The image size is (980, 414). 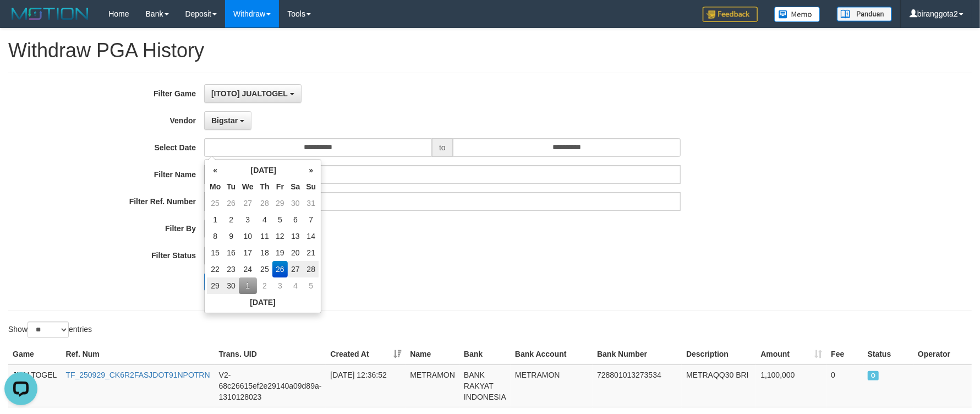 I want to click on th: Sa, so click(x=295, y=187).